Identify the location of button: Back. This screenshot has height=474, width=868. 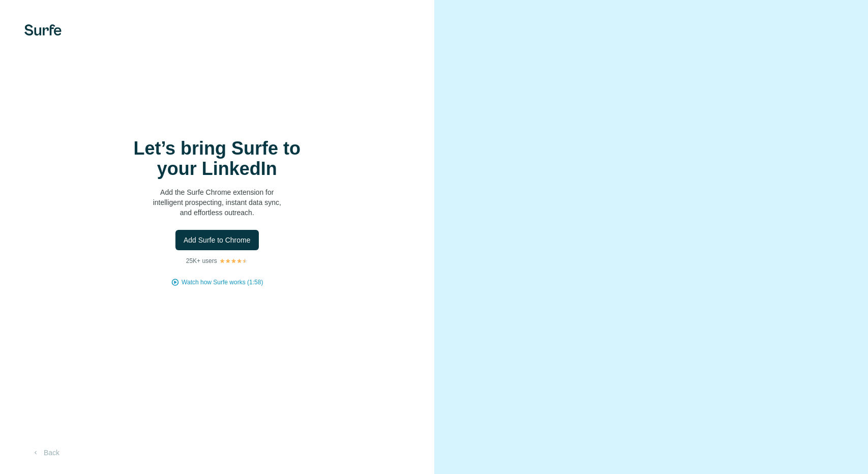
(45, 453).